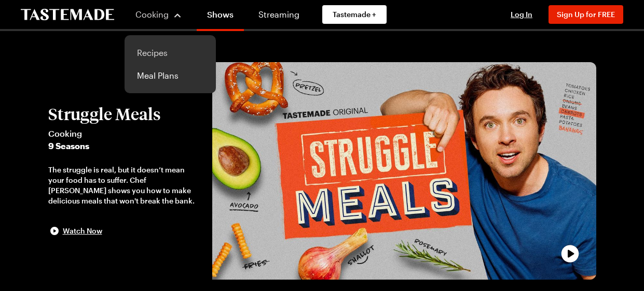 Image resolution: width=644 pixels, height=291 pixels. I want to click on h2: Struggle Meals, so click(125, 114).